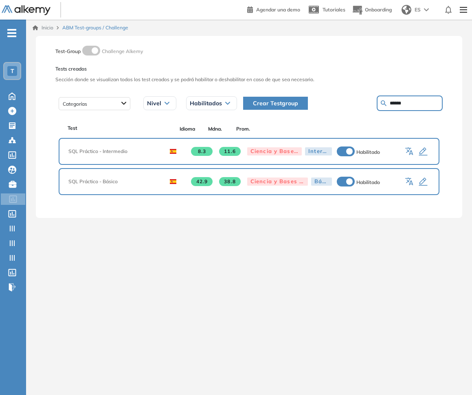 The height and width of the screenshot is (395, 472). Describe the element at coordinates (122, 51) in the screenshot. I see `span: Challenge Alkemy` at that location.